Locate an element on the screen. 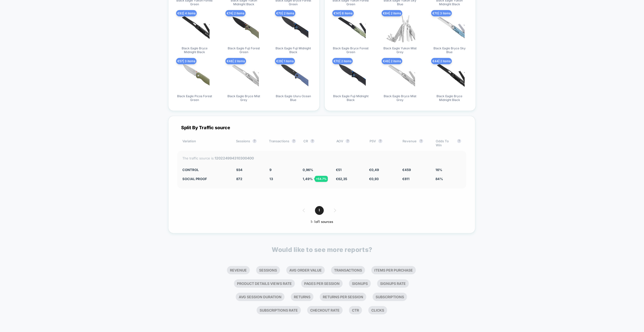  span: € 70 | 3 items is located at coordinates (441, 13).